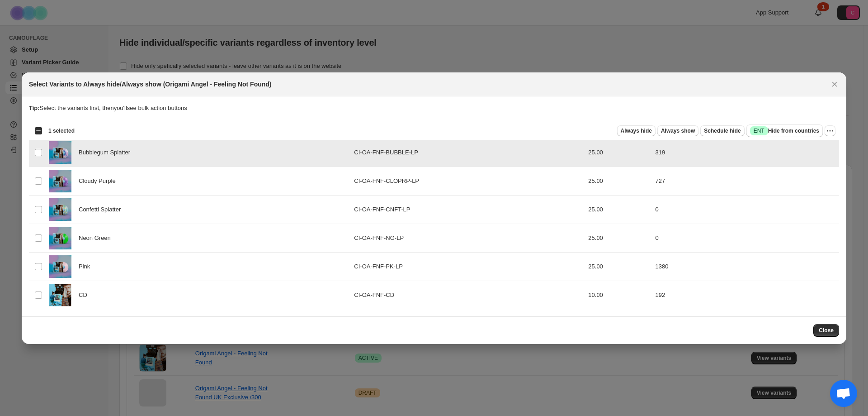 The height and width of the screenshot is (416, 868). What do you see at coordinates (468, 266) in the screenshot?
I see `td: CI-OA-FNF-PK-LP` at bounding box center [468, 266].